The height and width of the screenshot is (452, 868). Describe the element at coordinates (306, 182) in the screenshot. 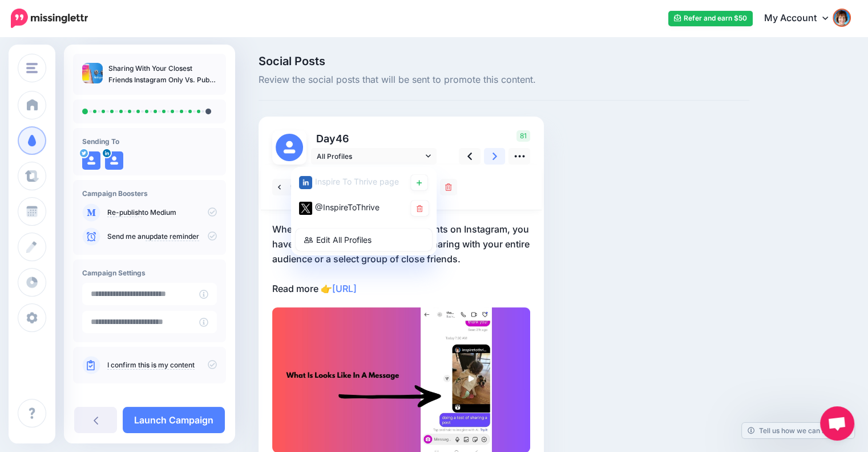

I see `img: linkedin-square.png` at that location.